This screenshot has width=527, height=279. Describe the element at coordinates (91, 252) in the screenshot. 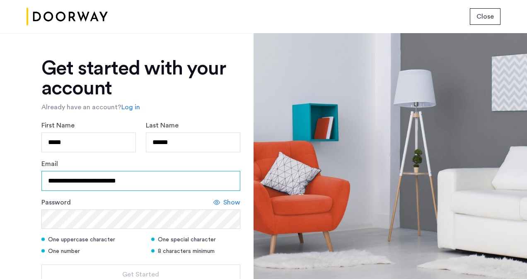

I see `div: One number` at that location.